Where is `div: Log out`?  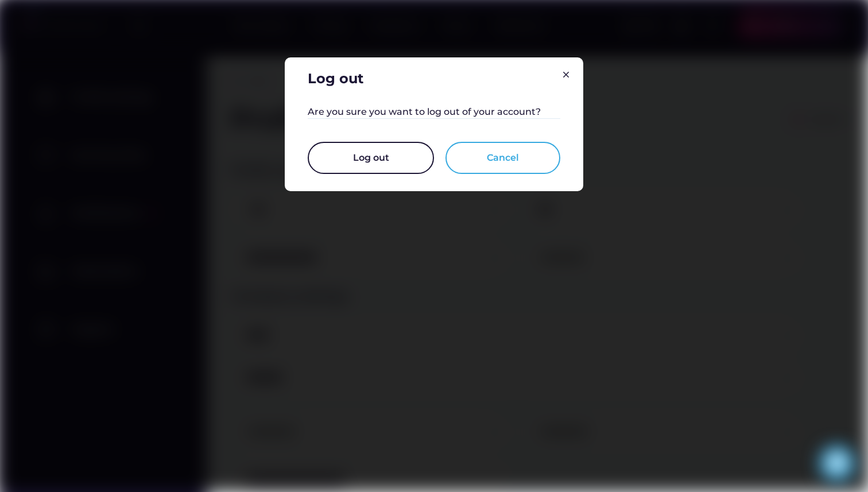
div: Log out is located at coordinates (336, 79).